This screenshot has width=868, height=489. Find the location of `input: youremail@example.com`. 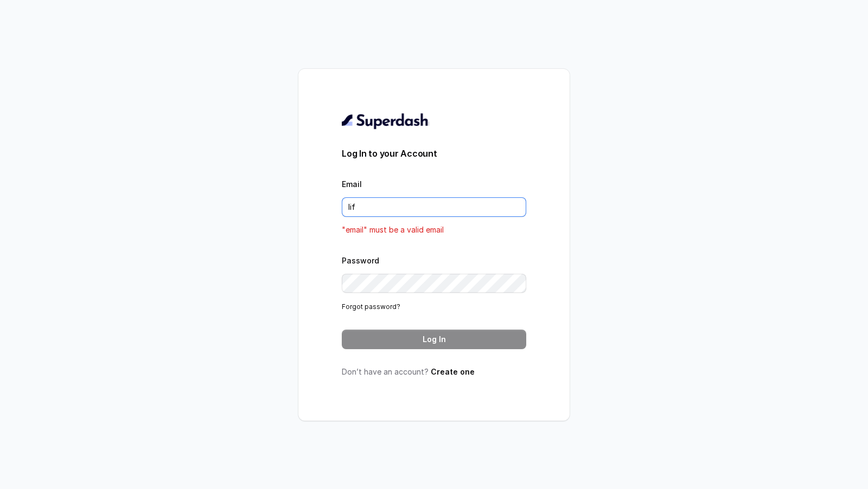

input: youremail@example.com is located at coordinates (434, 207).